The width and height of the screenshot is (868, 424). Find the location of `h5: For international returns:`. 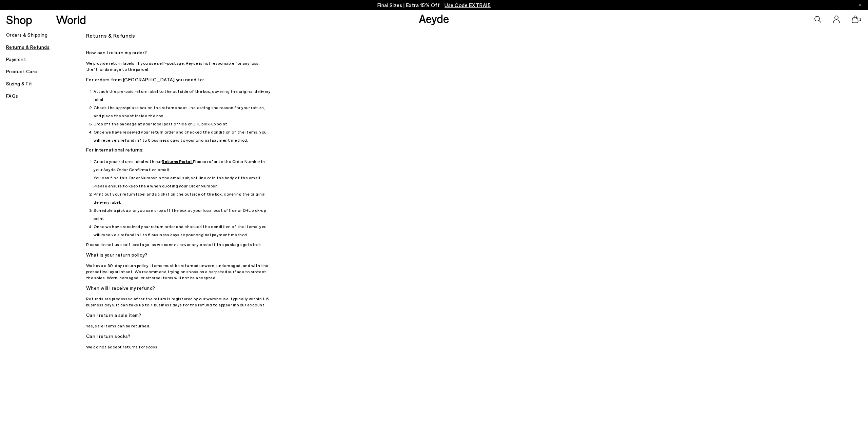

h5: For international returns: is located at coordinates (179, 150).